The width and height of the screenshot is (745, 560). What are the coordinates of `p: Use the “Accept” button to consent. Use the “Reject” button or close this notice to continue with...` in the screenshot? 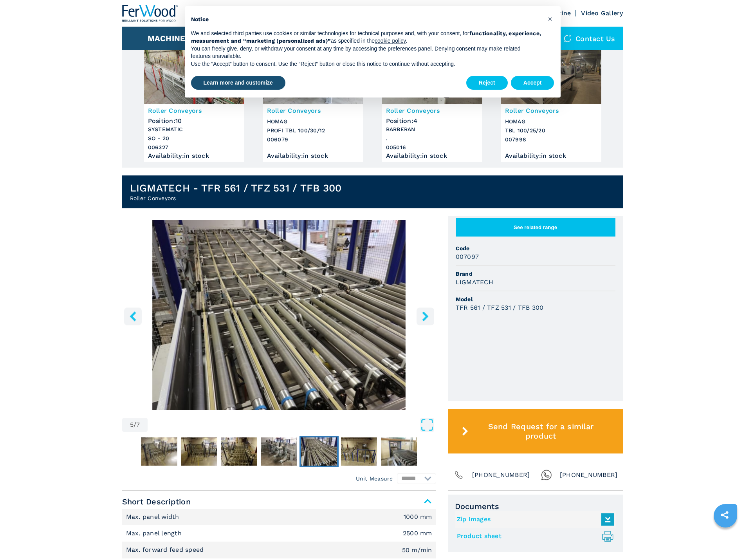 It's located at (367, 64).